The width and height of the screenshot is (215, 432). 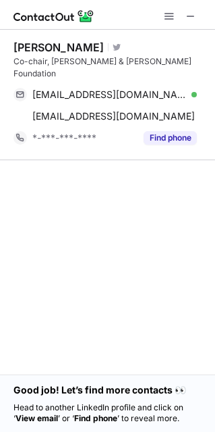 What do you see at coordinates (107, 413) in the screenshot?
I see `p: Head to another LinkedIn profile and click on ‘ ’ or ‘ ’ to reveal more.` at bounding box center [107, 413].